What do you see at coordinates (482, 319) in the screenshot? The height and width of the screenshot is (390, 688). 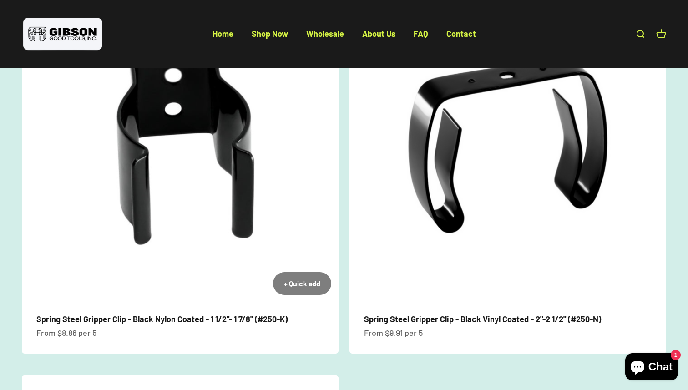 I see `a: Spring Steel Gripper Clip - Black Vinyl Coated - 2"-2 1/2" (#250-N)` at bounding box center [482, 319].